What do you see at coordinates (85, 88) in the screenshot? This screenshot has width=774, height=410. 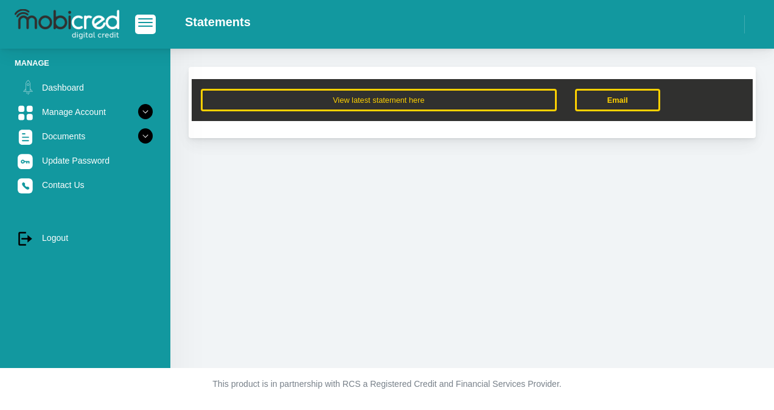 I see `a: Dashboard` at bounding box center [85, 88].